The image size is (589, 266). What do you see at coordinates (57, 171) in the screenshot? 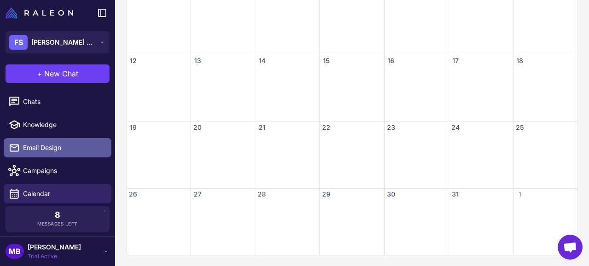
I see `a: Campaigns` at bounding box center [57, 171].